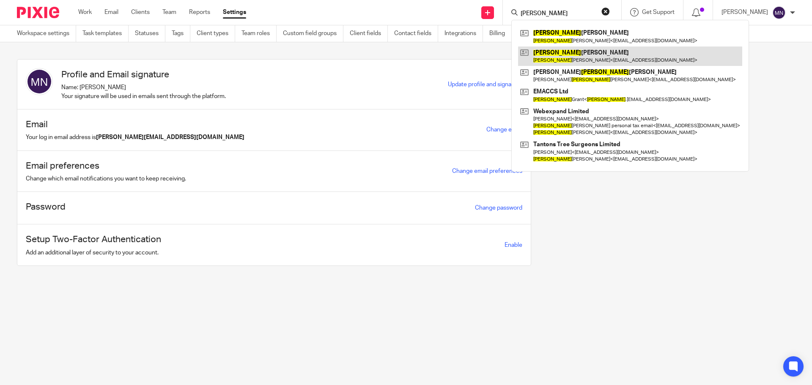  Describe the element at coordinates (487, 171) in the screenshot. I see `a: Change email preferences` at that location.